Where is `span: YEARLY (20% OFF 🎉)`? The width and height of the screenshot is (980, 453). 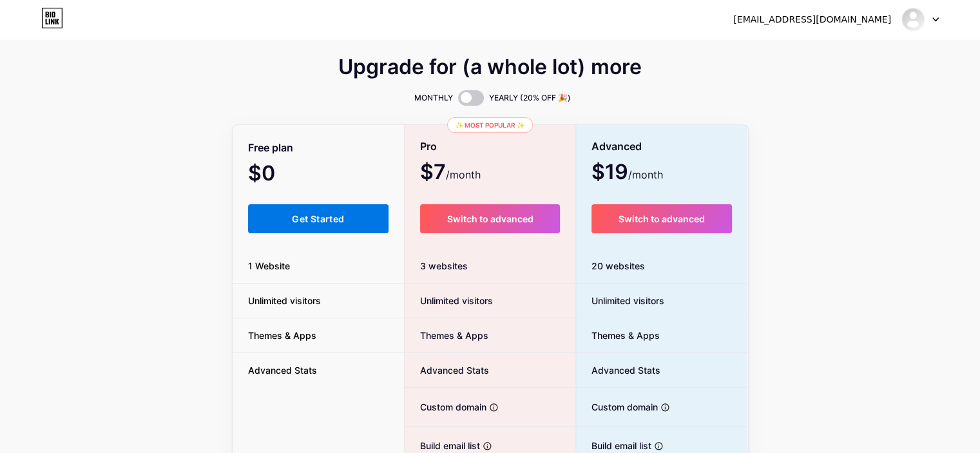 span: YEARLY (20% OFF 🎉) is located at coordinates (530, 98).